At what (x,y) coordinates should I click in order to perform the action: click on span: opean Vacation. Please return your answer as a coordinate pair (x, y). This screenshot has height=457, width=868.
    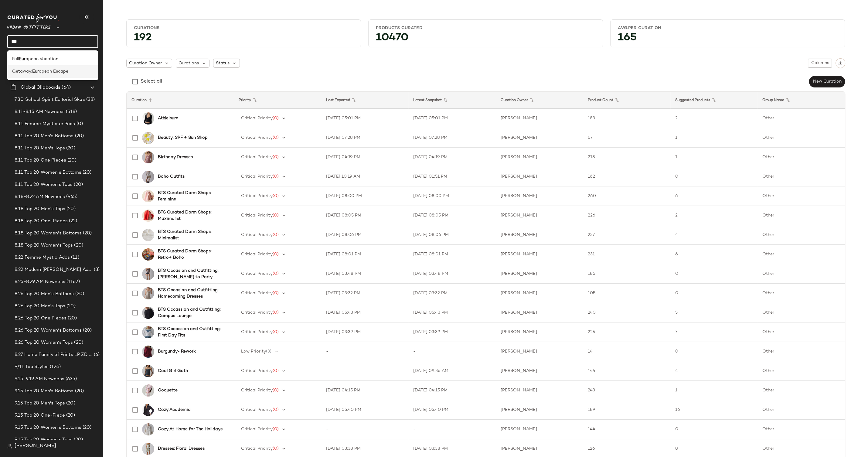
    Looking at the image, I should click on (42, 59).